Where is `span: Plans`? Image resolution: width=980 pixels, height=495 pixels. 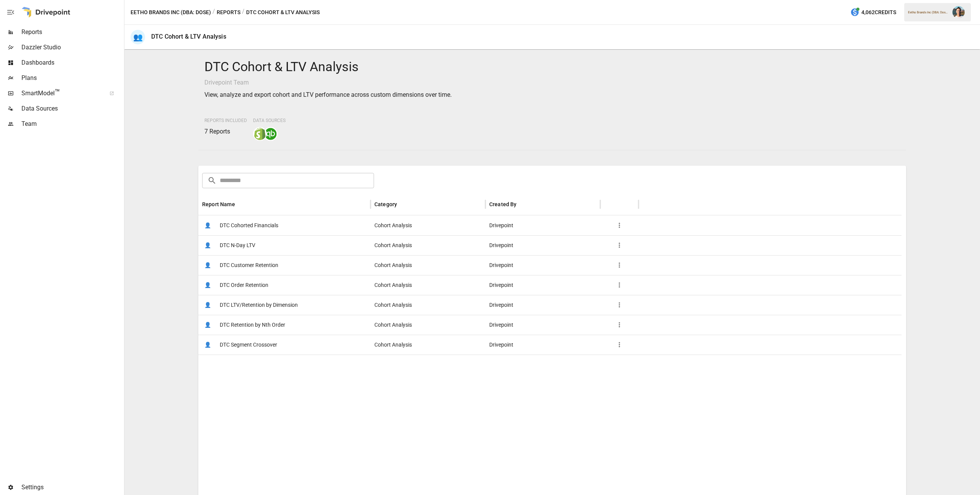
span: Plans is located at coordinates (72, 78).